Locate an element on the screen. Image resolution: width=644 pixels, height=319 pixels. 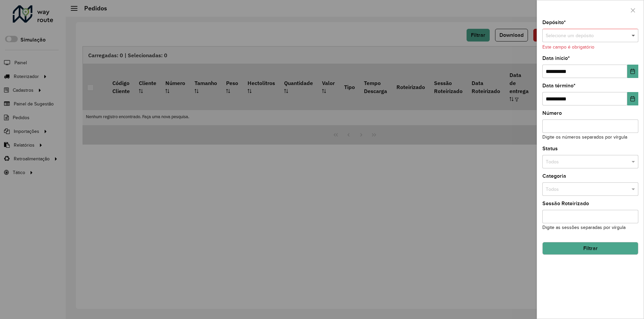
label: Depósito is located at coordinates (554, 23).